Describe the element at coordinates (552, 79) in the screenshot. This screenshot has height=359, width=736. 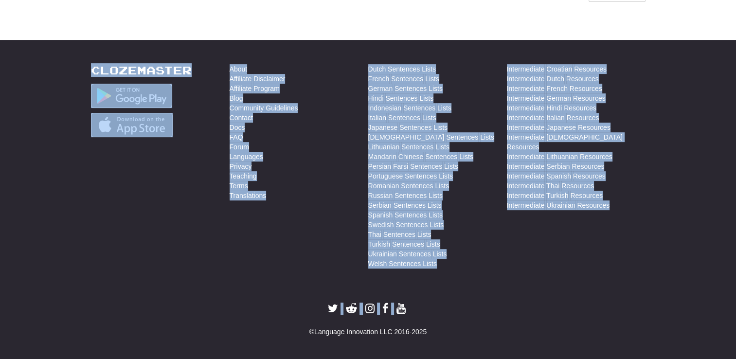
I see `a: Intermediate Dutch Resources` at that location.